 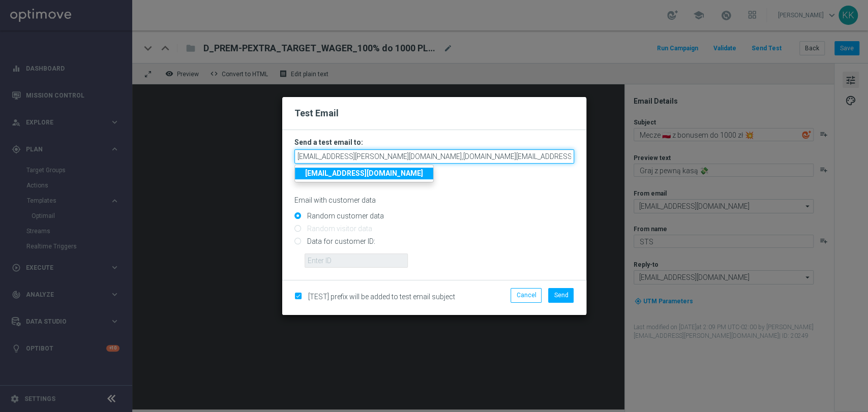 What do you see at coordinates (344, 216) in the screenshot?
I see `label: Random customer data` at bounding box center [344, 216].